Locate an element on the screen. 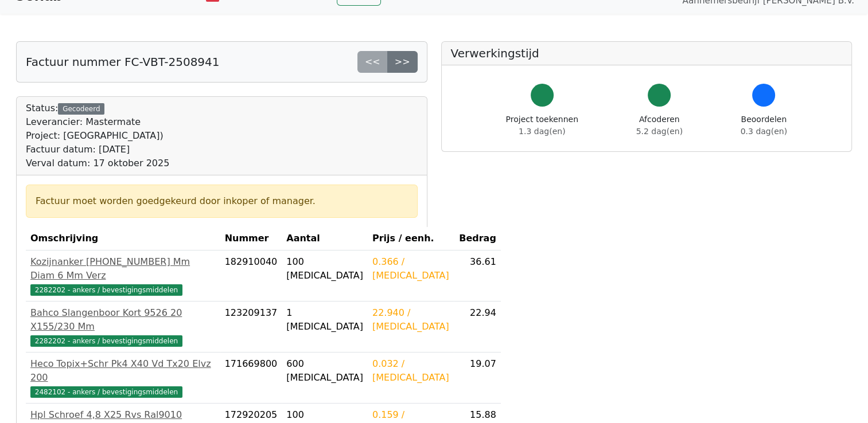  th: Bedrag is located at coordinates (477, 238).